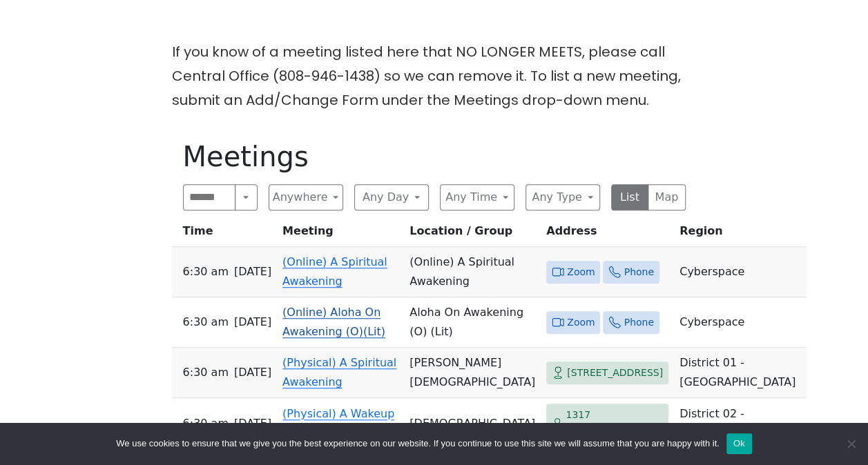  What do you see at coordinates (851, 443) in the screenshot?
I see `span: No` at bounding box center [851, 443].